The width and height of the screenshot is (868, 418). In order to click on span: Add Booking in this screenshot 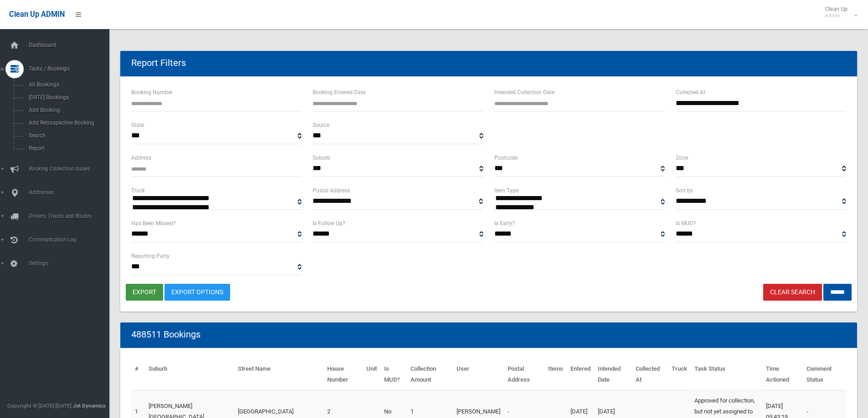, I will do `click(67, 110)`.